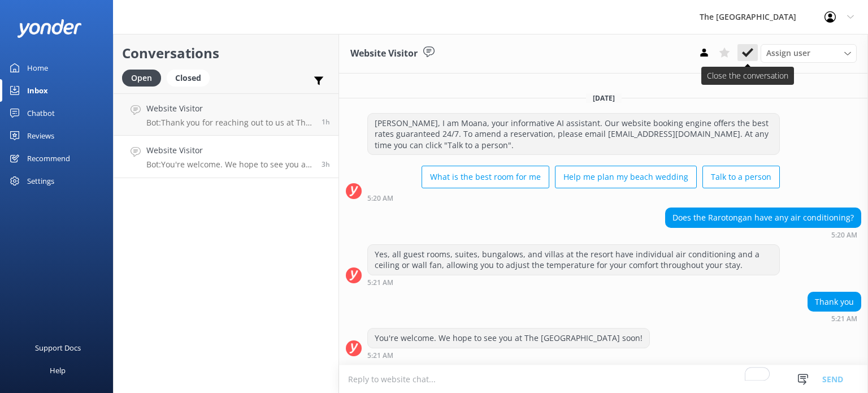  Describe the element at coordinates (37, 91) in the screenshot. I see `div: Inbox` at that location.